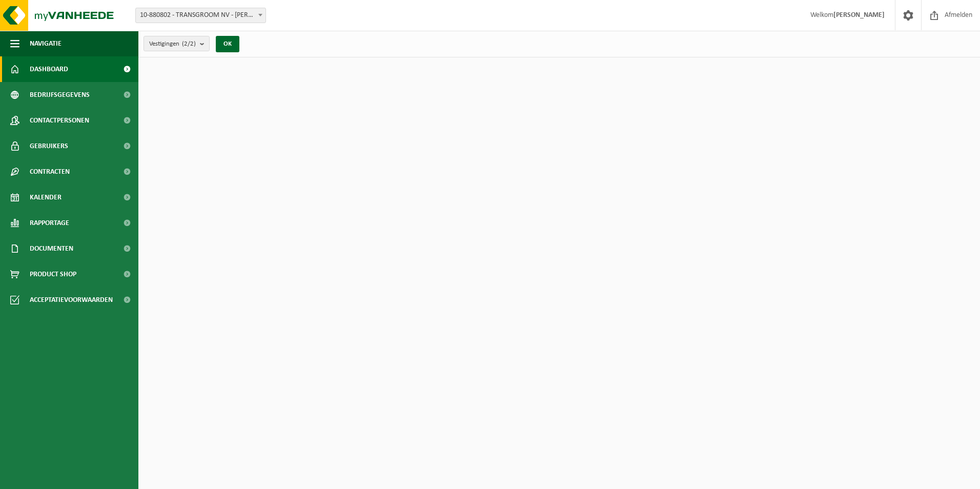  What do you see at coordinates (49, 223) in the screenshot?
I see `span: Rapportage` at bounding box center [49, 223].